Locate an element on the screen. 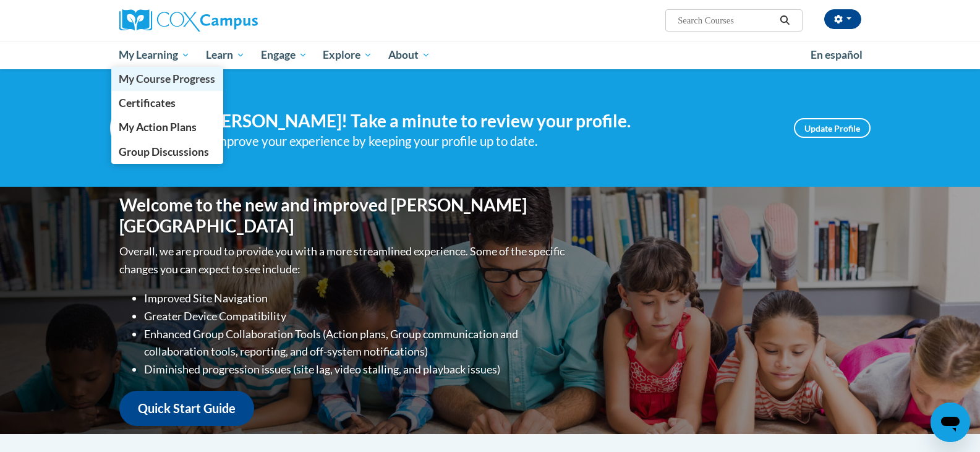 This screenshot has height=452, width=980. li: Greater Device Compatibility is located at coordinates (355, 316).